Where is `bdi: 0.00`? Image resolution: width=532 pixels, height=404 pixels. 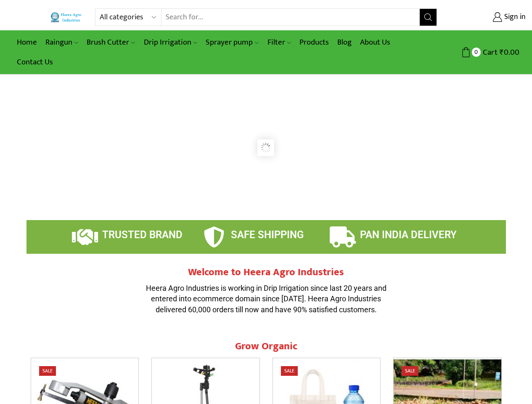 bdi: 0.00 is located at coordinates (509, 52).